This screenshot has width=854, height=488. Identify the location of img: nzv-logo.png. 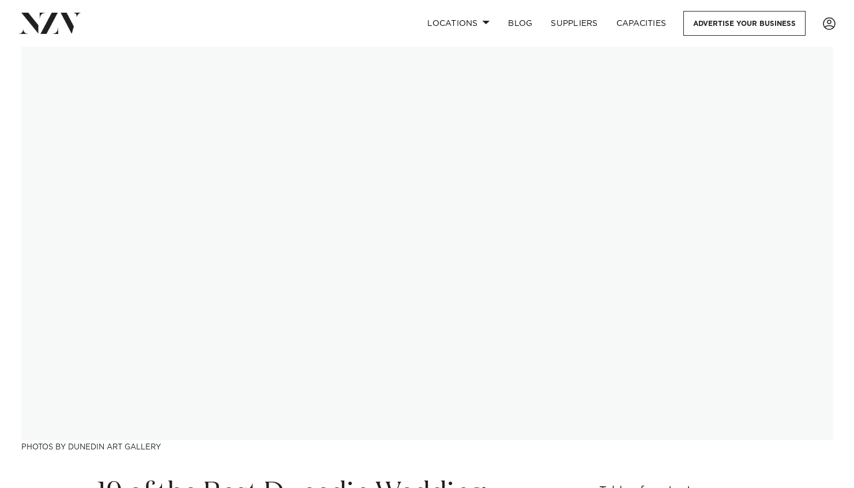
(50, 23).